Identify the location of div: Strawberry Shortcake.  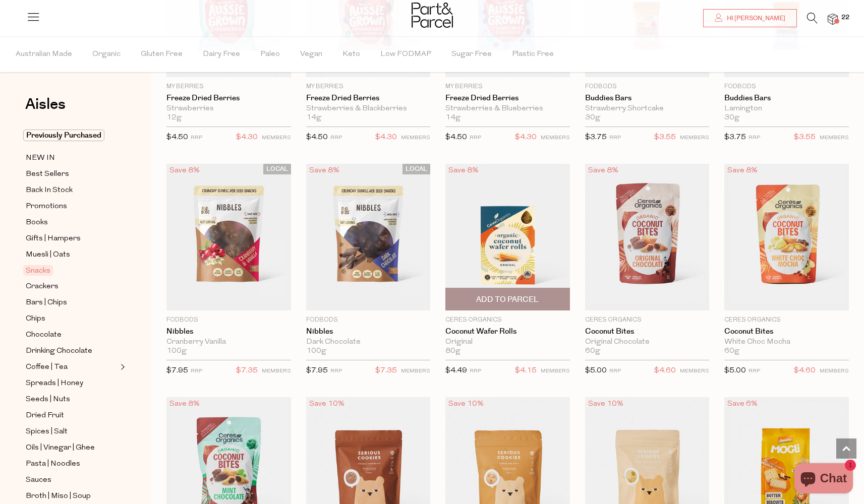
(647, 109).